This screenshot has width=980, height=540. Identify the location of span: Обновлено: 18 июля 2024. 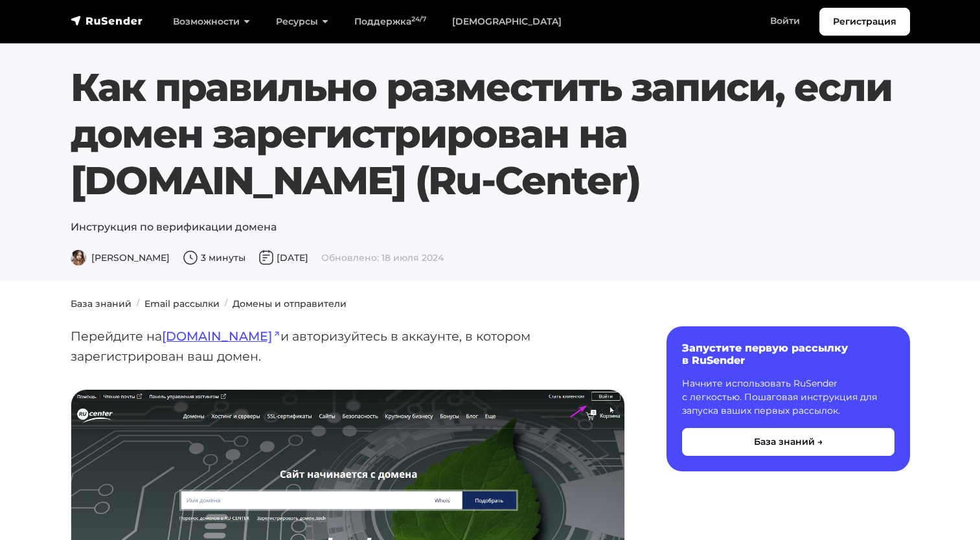
(382, 258).